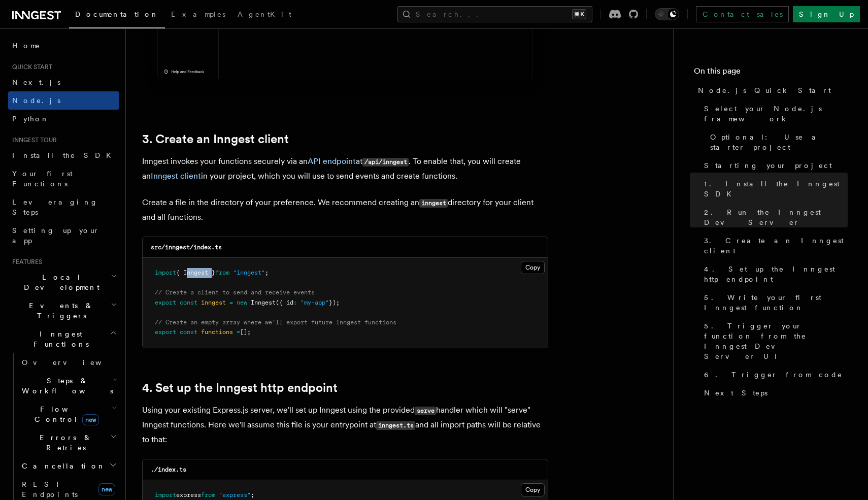  What do you see at coordinates (63, 207) in the screenshot?
I see `a: Leveraging Steps` at bounding box center [63, 207].